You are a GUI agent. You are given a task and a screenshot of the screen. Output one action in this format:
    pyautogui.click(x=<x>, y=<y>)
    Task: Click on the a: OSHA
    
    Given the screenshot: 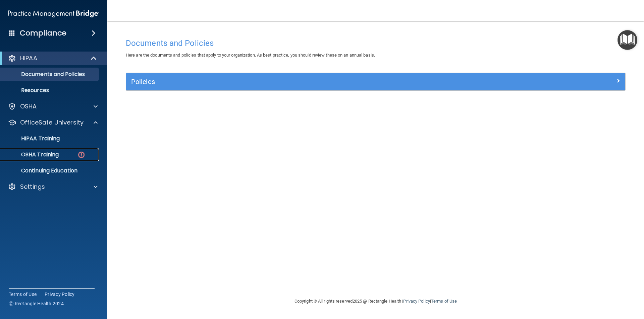 What is the action you would take?
    pyautogui.click(x=53, y=107)
    